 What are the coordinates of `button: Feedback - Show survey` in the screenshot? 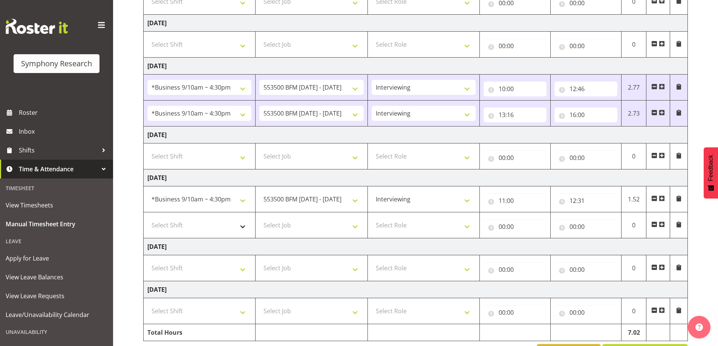 It's located at (710, 173).